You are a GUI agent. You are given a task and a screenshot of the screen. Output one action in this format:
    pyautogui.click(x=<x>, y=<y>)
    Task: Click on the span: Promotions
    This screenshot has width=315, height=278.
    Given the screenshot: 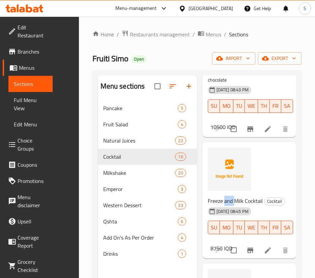 What is the action you would take?
    pyautogui.click(x=32, y=181)
    